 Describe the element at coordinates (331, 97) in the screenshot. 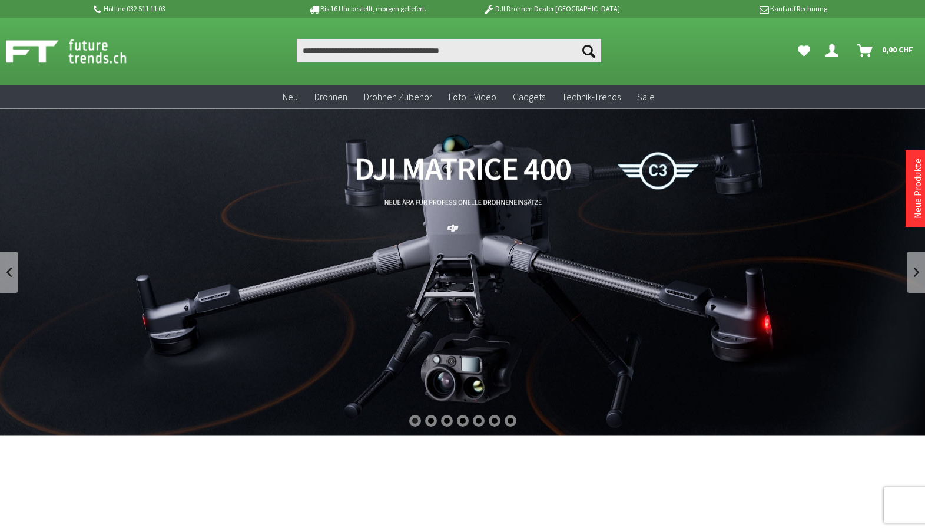

I see `a: Drohnen` at that location.